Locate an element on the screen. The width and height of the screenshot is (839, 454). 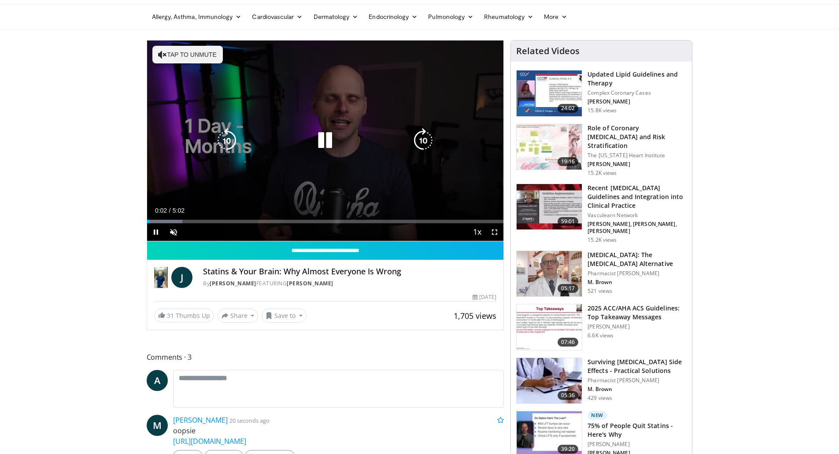
a: Endocrinology is located at coordinates (393, 17).